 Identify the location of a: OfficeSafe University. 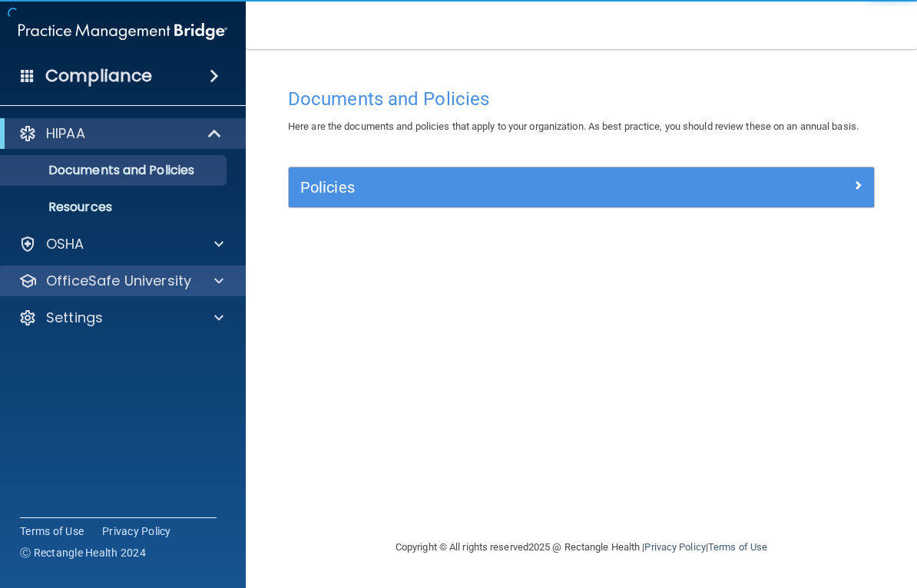
(121, 281).